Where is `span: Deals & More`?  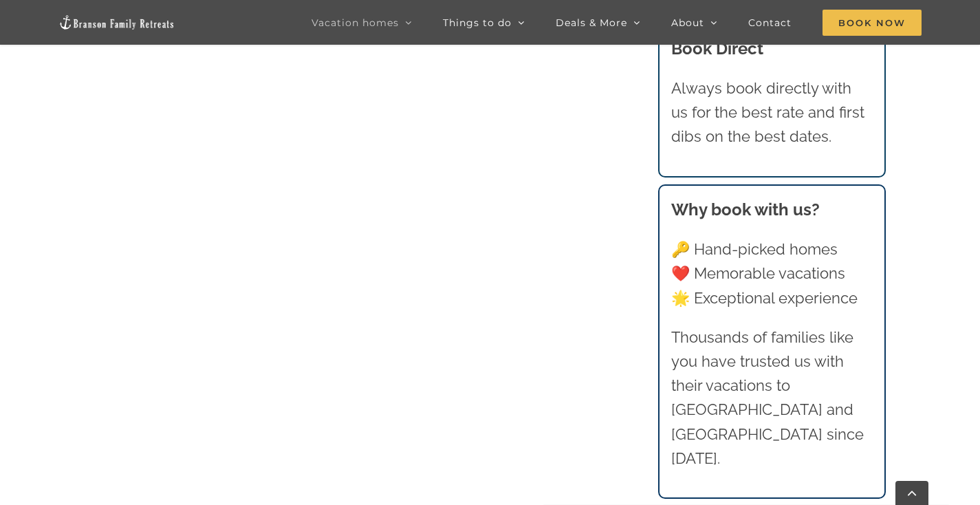
span: Deals & More is located at coordinates (591, 22).